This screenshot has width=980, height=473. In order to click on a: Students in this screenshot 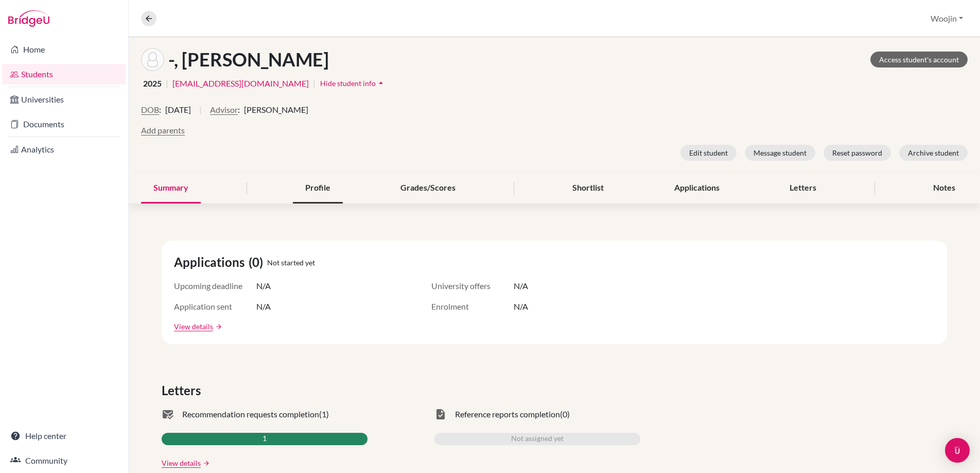, I will do `click(64, 74)`.